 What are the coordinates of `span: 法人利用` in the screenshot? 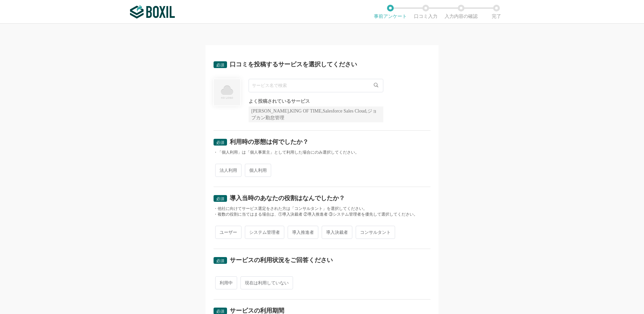 It's located at (228, 170).